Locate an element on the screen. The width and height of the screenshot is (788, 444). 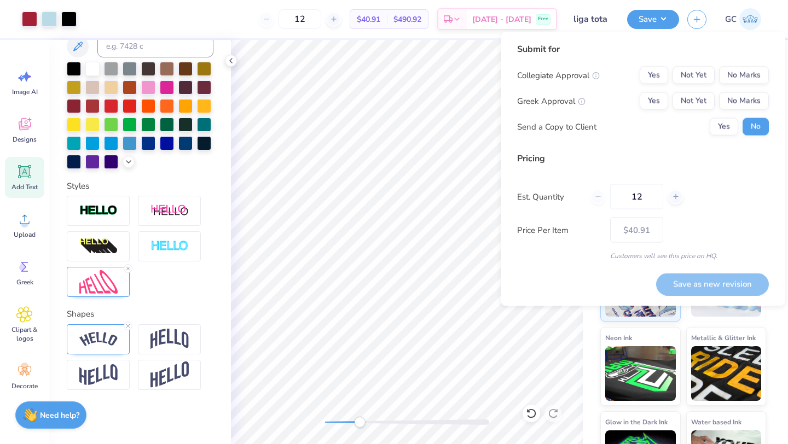
div: Customers will see this price on HQ. is located at coordinates (643, 256).